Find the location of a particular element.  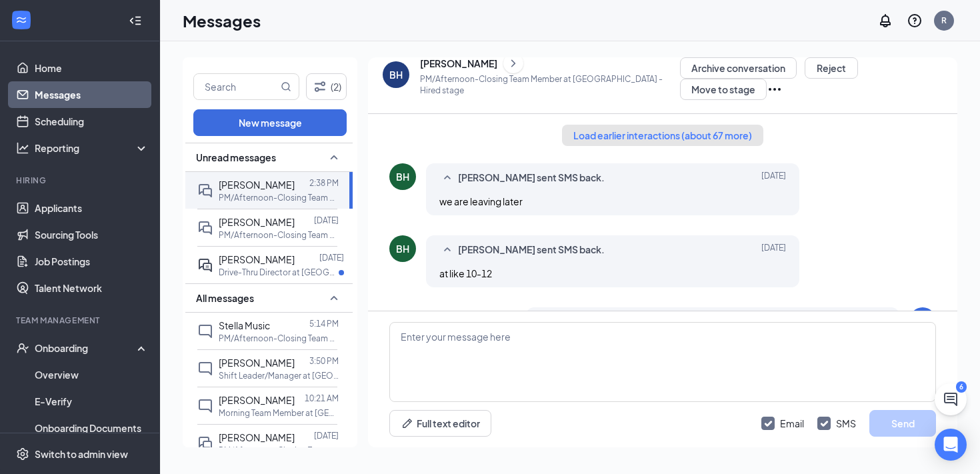

div: Reporting is located at coordinates (92, 148).